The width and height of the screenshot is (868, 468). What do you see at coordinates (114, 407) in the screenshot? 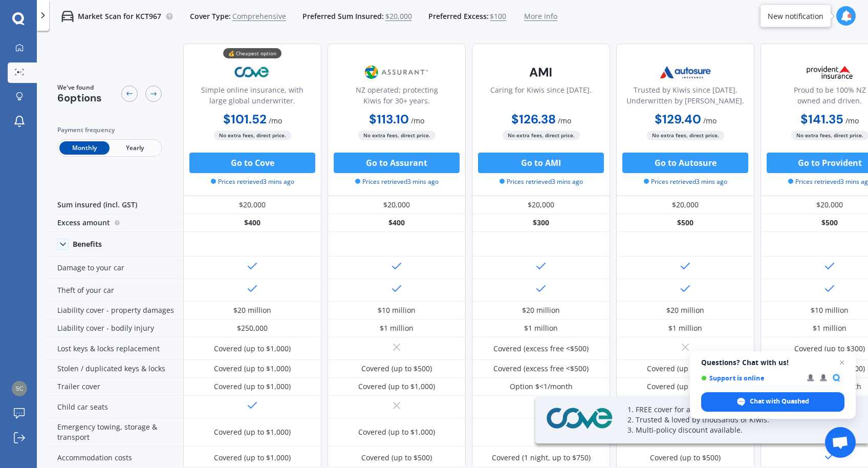
I see `div: Child car seats` at bounding box center [114, 407].